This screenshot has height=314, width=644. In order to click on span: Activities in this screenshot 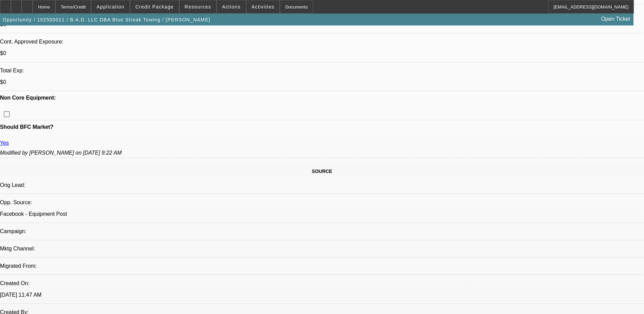, I will do `click(263, 7)`.